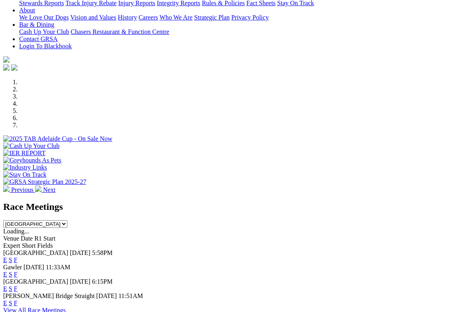 The height and width of the screenshot is (312, 455). Describe the element at coordinates (6, 189) in the screenshot. I see `img: chevron-left-pager-white.svg` at that location.